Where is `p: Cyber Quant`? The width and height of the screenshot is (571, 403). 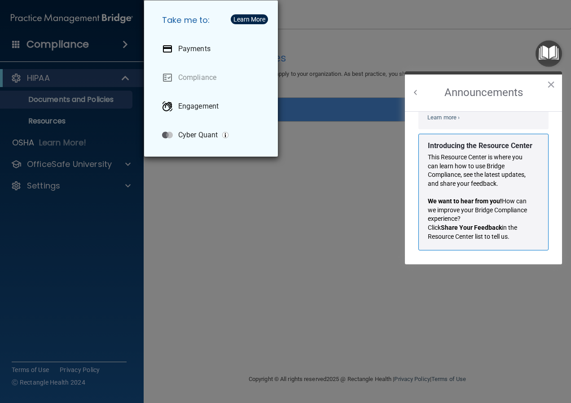 p: Cyber Quant is located at coordinates (198, 135).